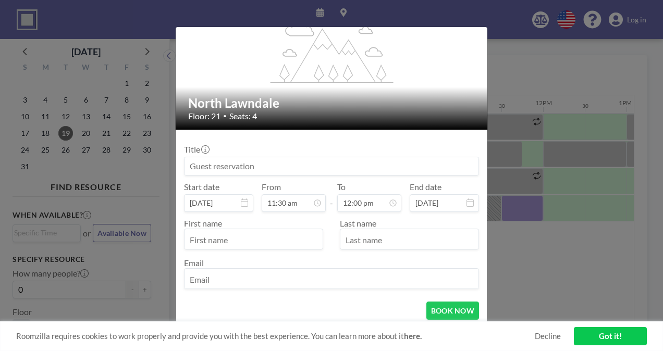 The image size is (663, 351). I want to click on h2: North Lawndale, so click(332, 103).